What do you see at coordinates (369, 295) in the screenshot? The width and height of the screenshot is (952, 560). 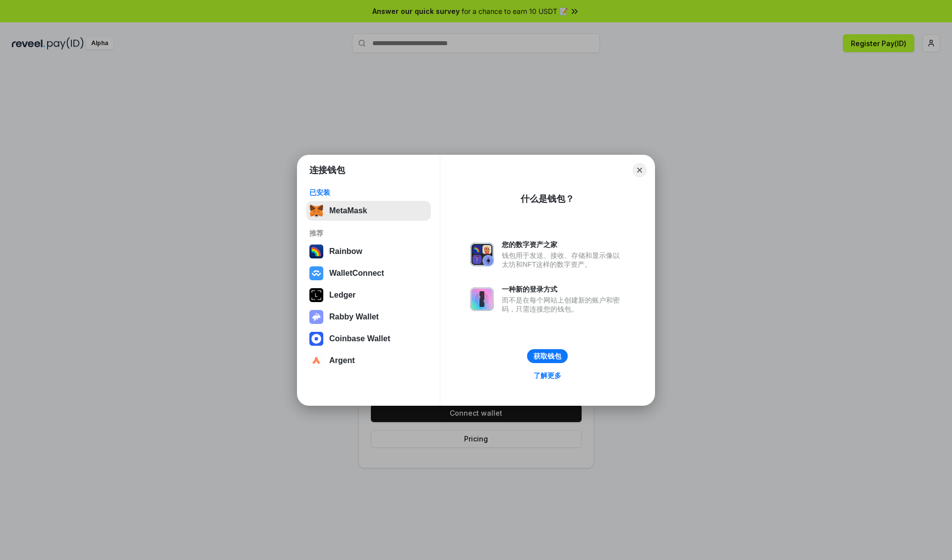 I see `button: Ledger` at bounding box center [369, 295].